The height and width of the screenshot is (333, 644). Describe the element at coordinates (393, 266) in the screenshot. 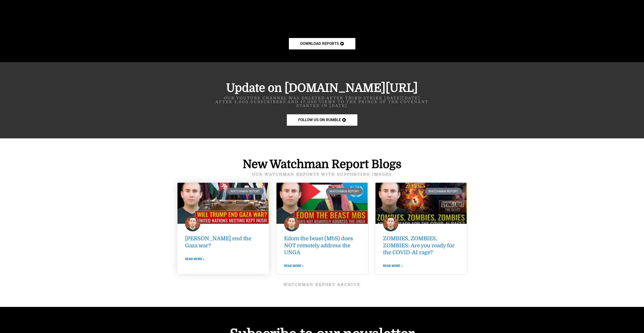

I see `a: Read more about ZOMBIES, ZOMBIES, ZOMBIES: Are you ready for the COVID-AI rage?` at that location.